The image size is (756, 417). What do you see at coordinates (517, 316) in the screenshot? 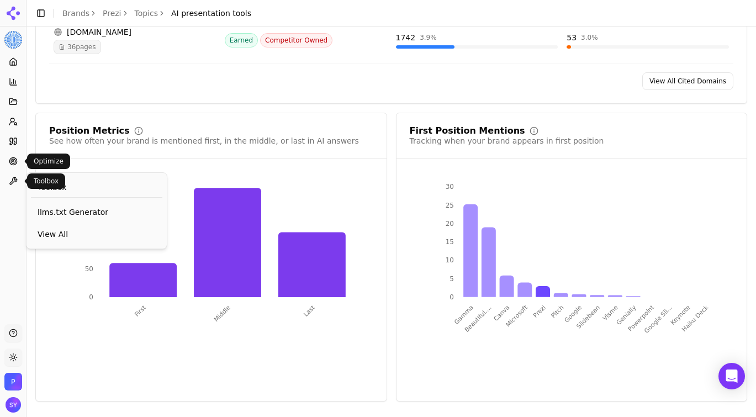
I see `tspan: Microsoft` at bounding box center [517, 316].